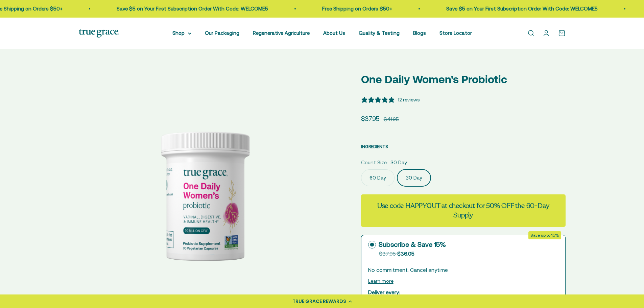 Image resolution: width=644 pixels, height=308 pixels. Describe the element at coordinates (375, 146) in the screenshot. I see `span: INGREDIENTS` at that location.